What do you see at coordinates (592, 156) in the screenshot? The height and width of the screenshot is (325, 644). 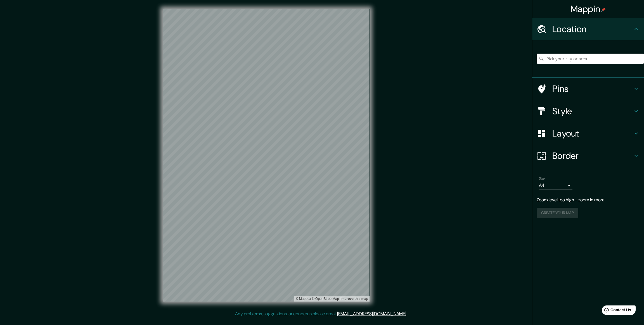 I see `h4: Border` at bounding box center [592, 156].